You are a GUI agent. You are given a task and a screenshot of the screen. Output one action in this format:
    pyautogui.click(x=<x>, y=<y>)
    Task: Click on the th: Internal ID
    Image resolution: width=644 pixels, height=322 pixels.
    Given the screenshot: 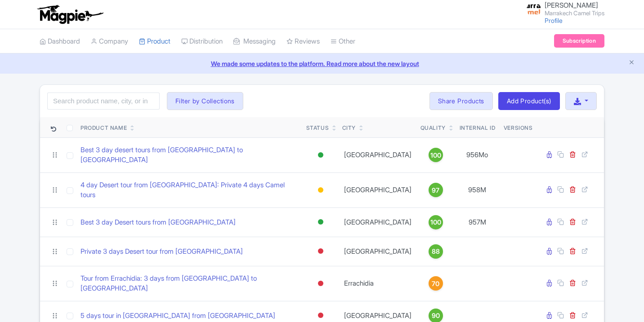 What is the action you would take?
    pyautogui.click(x=477, y=128)
    